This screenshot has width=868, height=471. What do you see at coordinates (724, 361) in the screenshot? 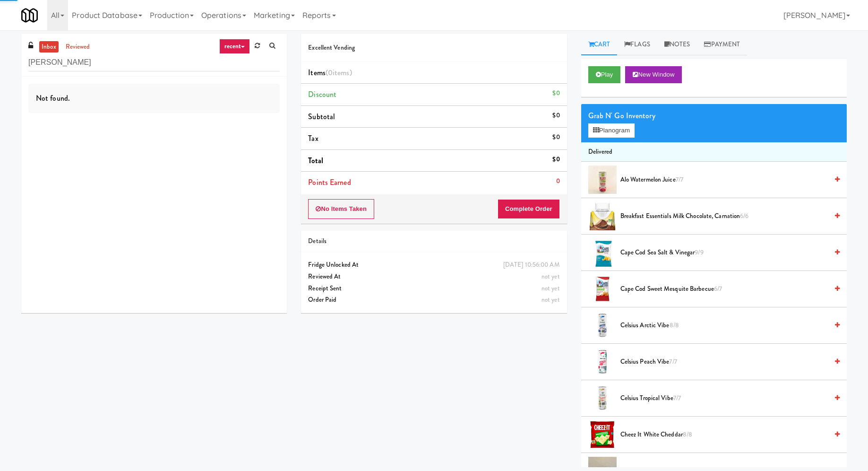
I see `span: Celsius Peach Vibe` at bounding box center [724, 361].